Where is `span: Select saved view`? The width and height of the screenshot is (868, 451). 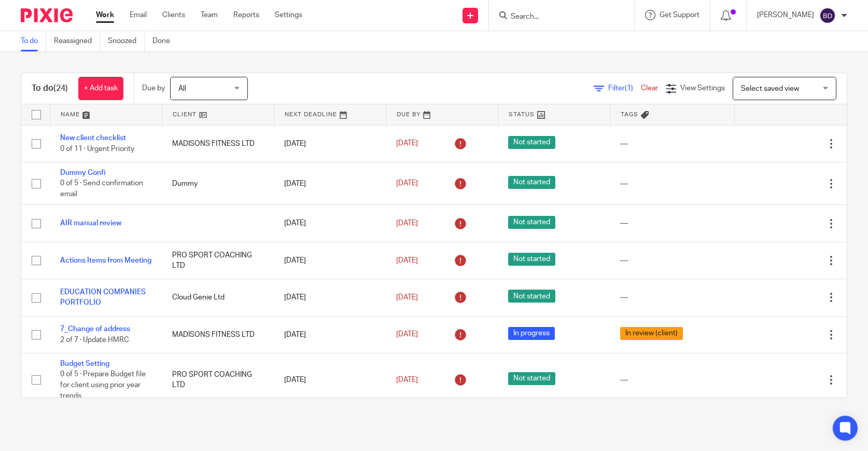
span: Select saved view is located at coordinates (770, 89).